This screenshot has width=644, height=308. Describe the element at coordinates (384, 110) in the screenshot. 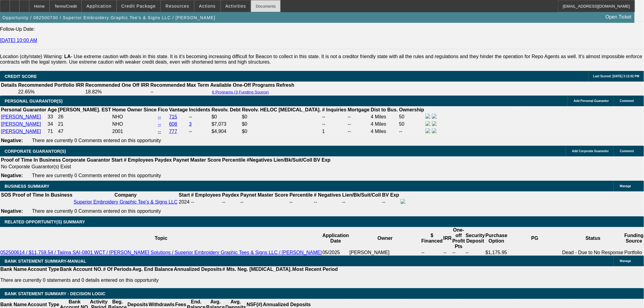

I see `b: Dist to Bus.` at that location.